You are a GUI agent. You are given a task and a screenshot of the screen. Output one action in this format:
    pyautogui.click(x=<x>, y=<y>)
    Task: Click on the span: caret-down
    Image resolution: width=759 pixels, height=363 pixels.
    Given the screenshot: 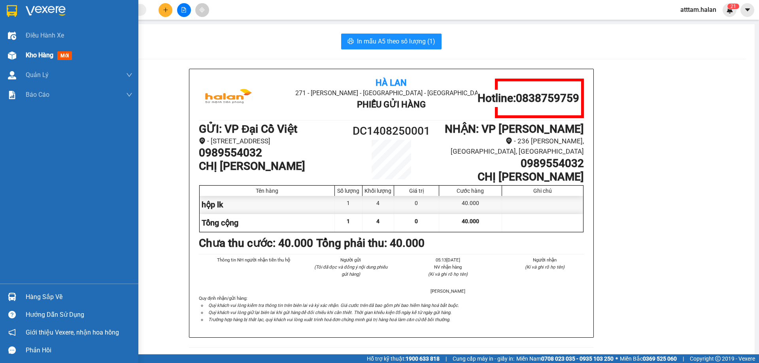 What is the action you would take?
    pyautogui.click(x=747, y=10)
    